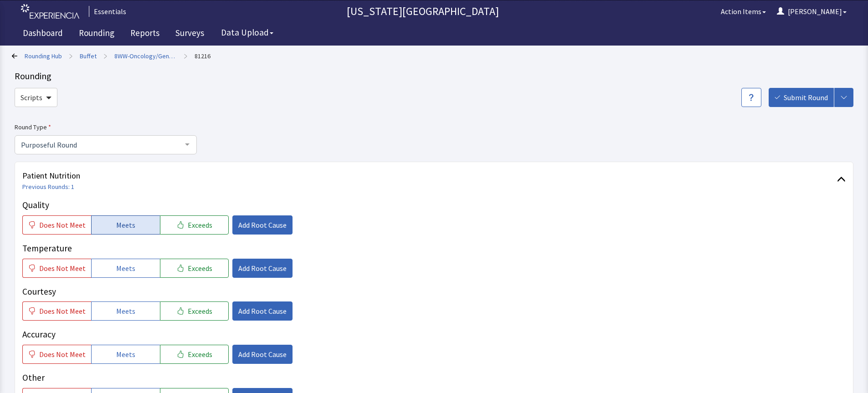 The width and height of the screenshot is (868, 393). I want to click on p: Accuracy, so click(434, 335).